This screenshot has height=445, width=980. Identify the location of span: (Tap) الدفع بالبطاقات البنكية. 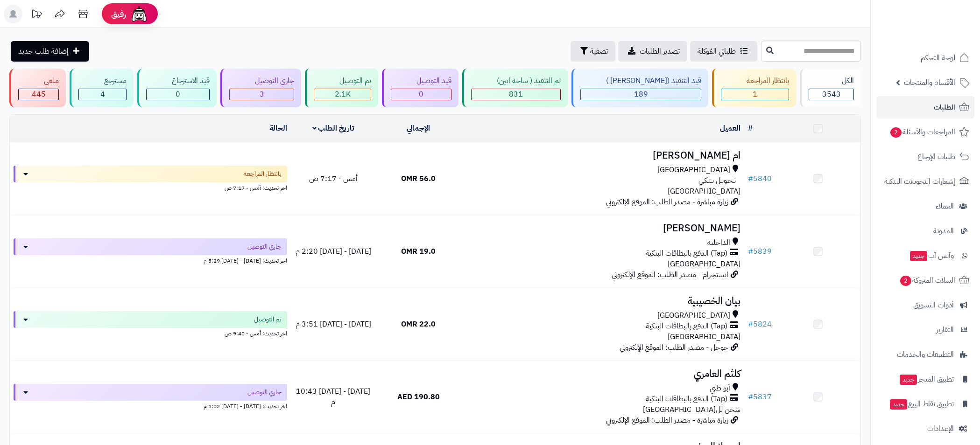
(686, 399).